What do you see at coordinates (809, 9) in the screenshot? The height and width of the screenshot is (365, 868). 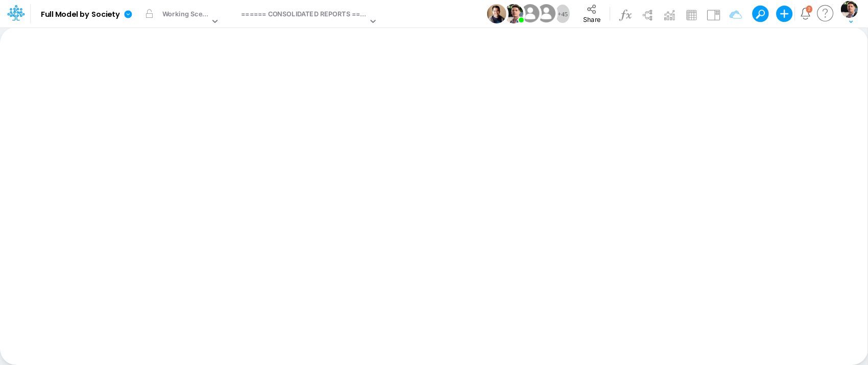 I see `div: 2 unread items` at bounding box center [809, 9].